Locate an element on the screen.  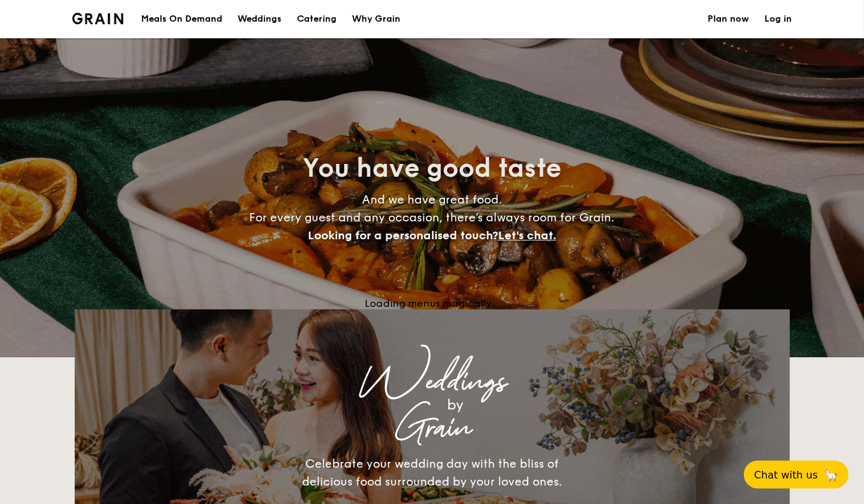
span: Let's chat. is located at coordinates (527, 235).